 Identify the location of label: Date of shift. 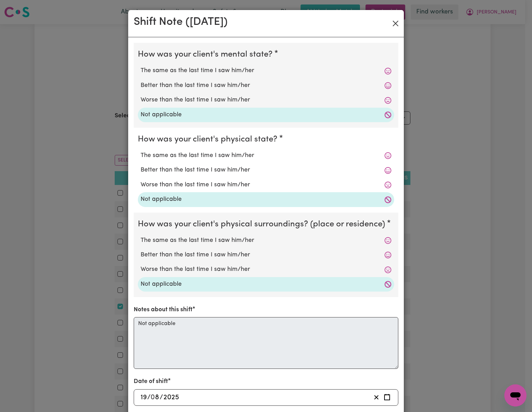
(151, 382).